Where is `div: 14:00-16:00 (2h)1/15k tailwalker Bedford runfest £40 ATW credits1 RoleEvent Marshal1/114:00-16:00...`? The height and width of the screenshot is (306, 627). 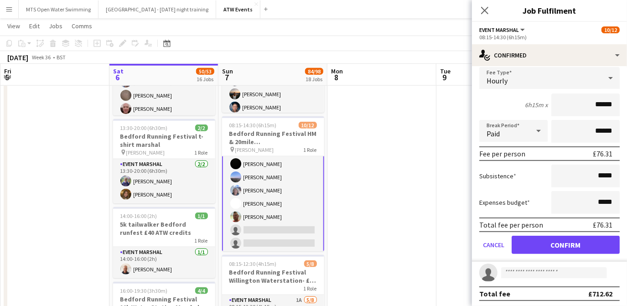 div: 14:00-16:00 (2h)1/15k tailwalker Bedford runfest £40 ATW credits1 RoleEvent Marshal1/114:00-16:00... is located at coordinates (164, 242).